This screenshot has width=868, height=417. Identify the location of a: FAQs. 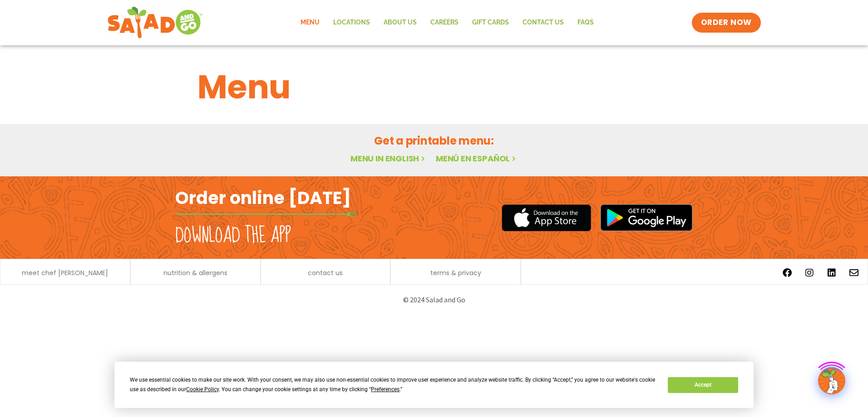
(585, 23).